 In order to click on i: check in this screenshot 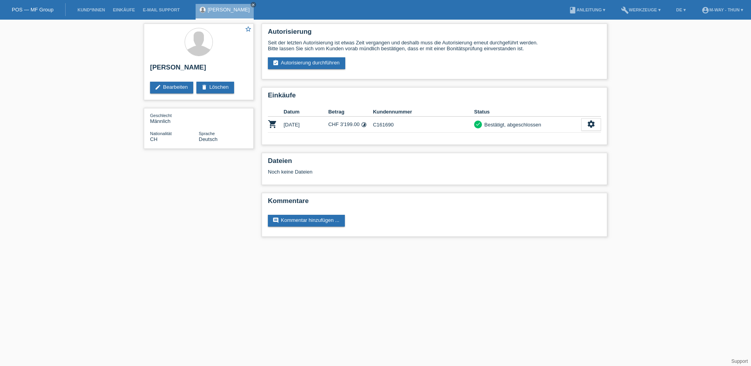, I will do `click(478, 124)`.